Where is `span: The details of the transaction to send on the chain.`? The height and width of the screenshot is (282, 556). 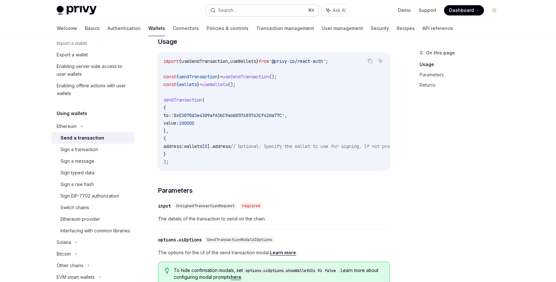 span: The details of the transaction to send on the chain. is located at coordinates (274, 219).